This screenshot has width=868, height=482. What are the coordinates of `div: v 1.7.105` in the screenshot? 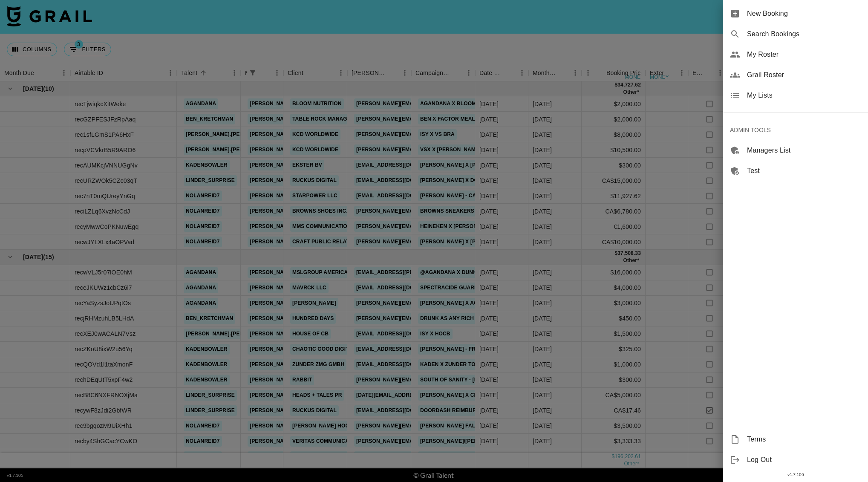 It's located at (796, 474).